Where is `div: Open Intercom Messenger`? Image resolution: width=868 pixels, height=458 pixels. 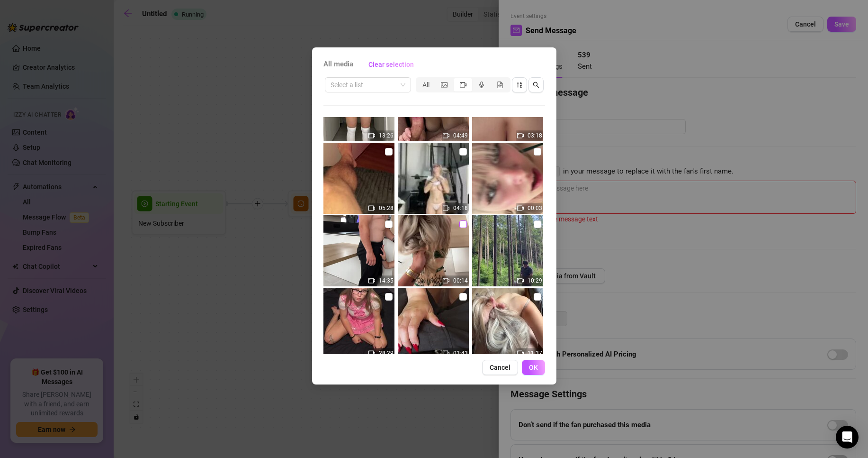 div: Open Intercom Messenger is located at coordinates (847, 437).